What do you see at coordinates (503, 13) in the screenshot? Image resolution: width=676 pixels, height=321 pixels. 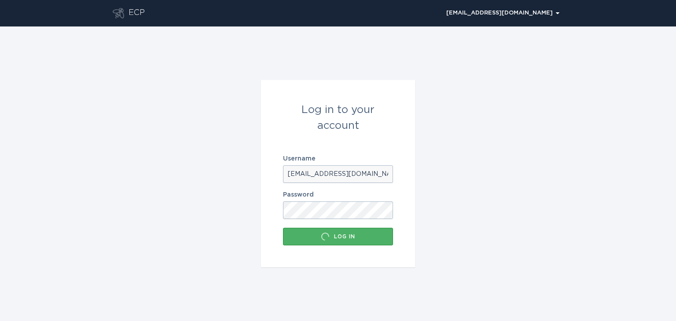 I see `button: Open user account details` at bounding box center [503, 13].